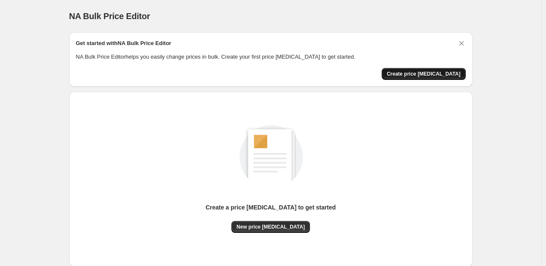 This screenshot has width=546, height=266. Describe the element at coordinates (124, 43) in the screenshot. I see `h2: Get started with NA Bulk Price Editor` at that location.